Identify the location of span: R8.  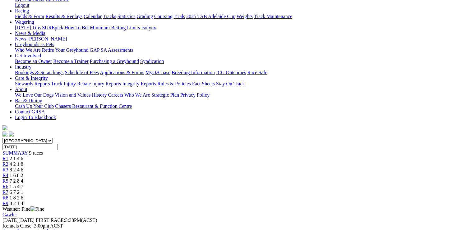
(5, 197).